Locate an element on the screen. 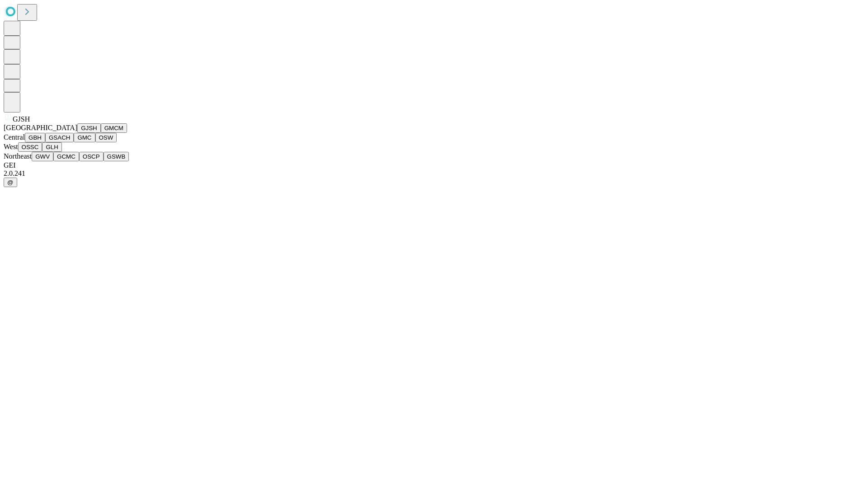  button: GWV is located at coordinates (43, 157).